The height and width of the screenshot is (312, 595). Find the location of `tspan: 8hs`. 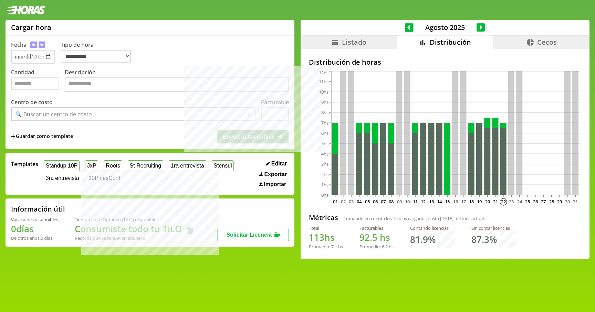

tspan: 8hs is located at coordinates (324, 113).